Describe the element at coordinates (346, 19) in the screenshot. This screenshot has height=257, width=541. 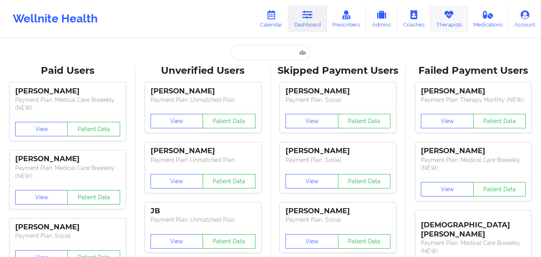
I see `a: Prescribers` at that location.